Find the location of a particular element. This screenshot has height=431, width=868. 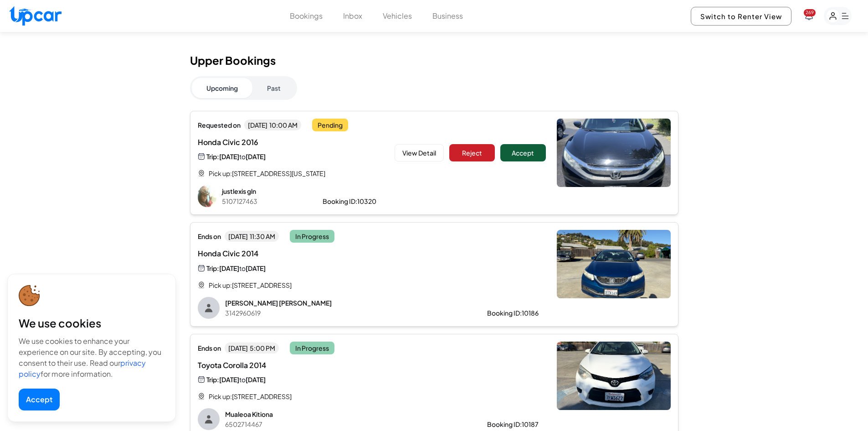

p: 5107127463 is located at coordinates (258, 201).